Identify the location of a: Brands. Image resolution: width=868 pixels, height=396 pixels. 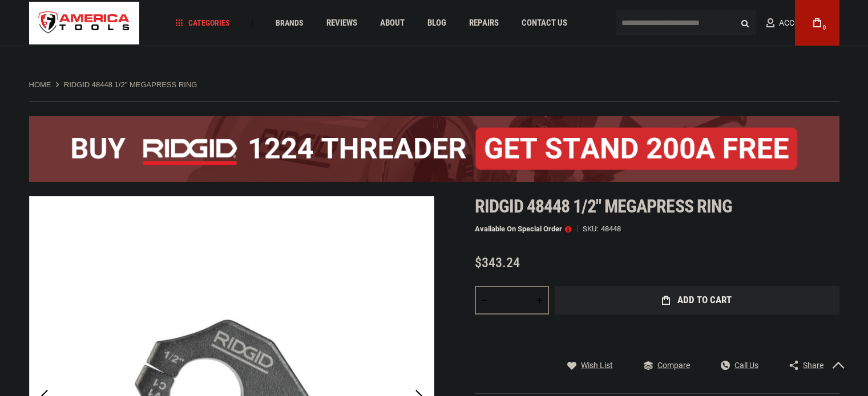
(289, 23).